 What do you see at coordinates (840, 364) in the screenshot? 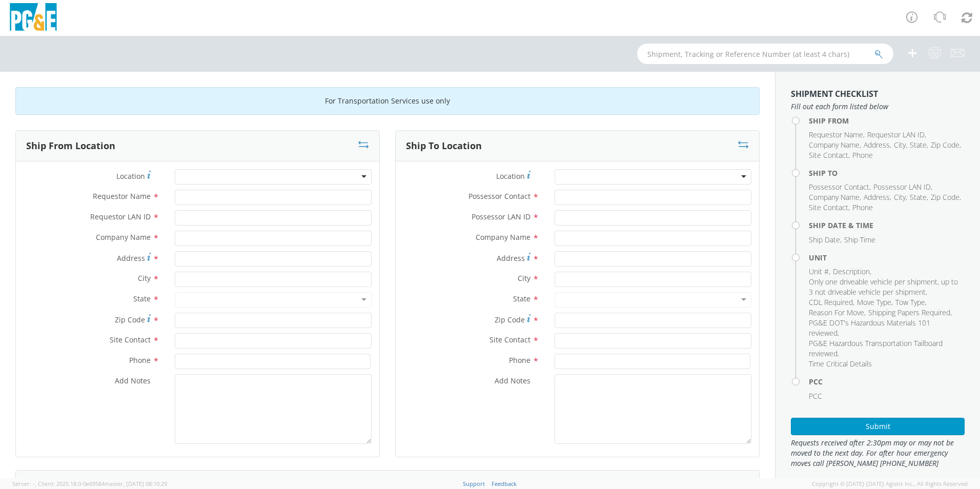
I see `span: Time Critical Details` at bounding box center [840, 364].